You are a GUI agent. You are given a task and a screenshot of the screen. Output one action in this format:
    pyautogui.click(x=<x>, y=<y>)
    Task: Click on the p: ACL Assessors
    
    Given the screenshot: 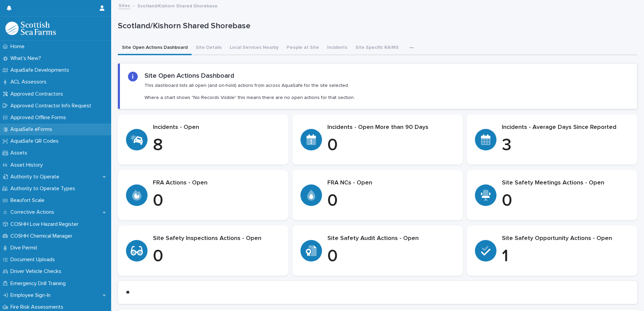 What is the action you would take?
    pyautogui.click(x=30, y=82)
    